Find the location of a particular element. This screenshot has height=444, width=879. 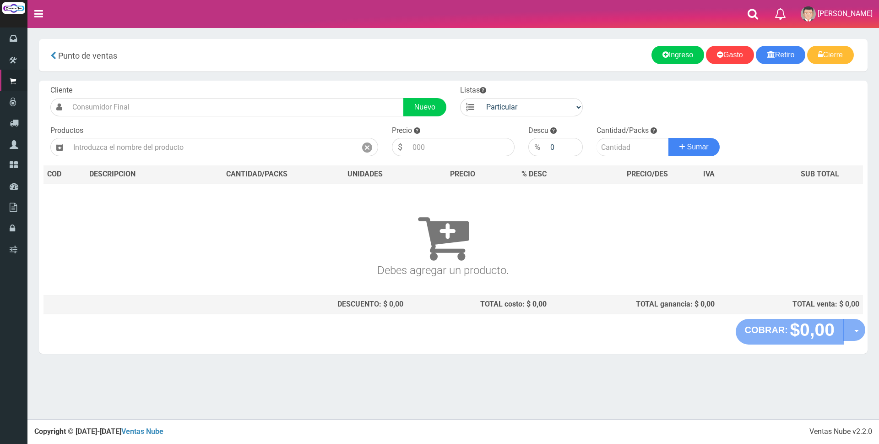

span: PRECIO/DES is located at coordinates (648, 174).